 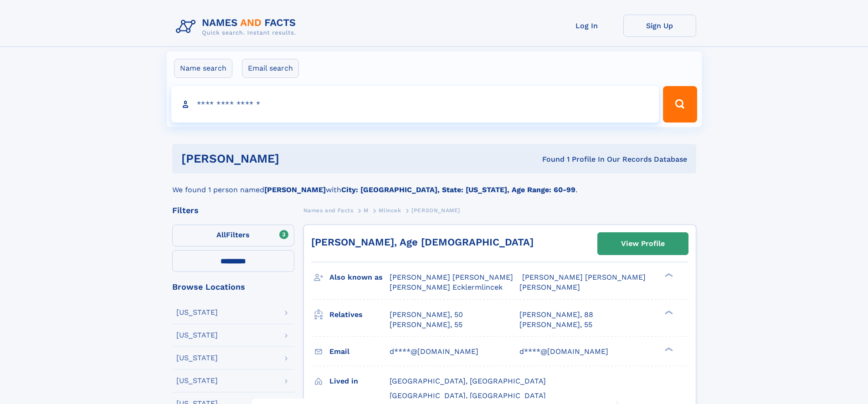 I want to click on a: Log In, so click(x=587, y=25).